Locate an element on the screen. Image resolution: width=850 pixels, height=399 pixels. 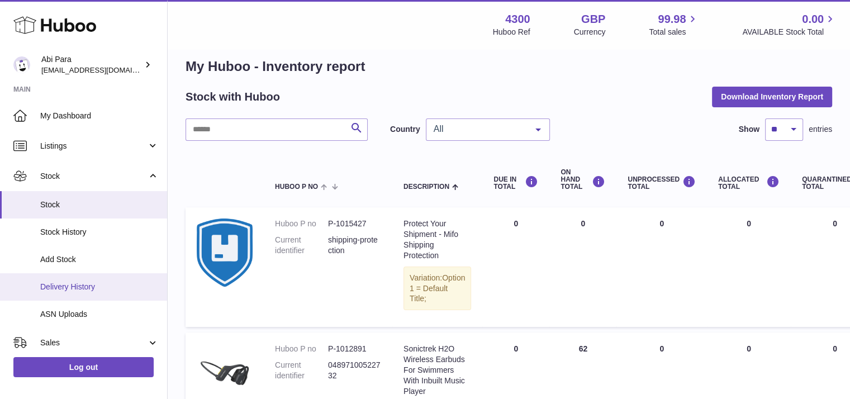
dd: 04897100522732 is located at coordinates (354, 371).